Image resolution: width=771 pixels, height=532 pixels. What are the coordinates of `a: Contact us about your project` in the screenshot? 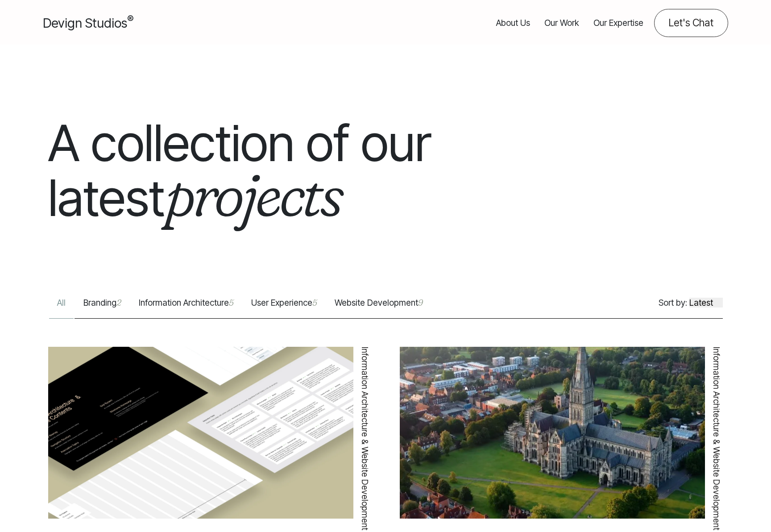 It's located at (692, 23).